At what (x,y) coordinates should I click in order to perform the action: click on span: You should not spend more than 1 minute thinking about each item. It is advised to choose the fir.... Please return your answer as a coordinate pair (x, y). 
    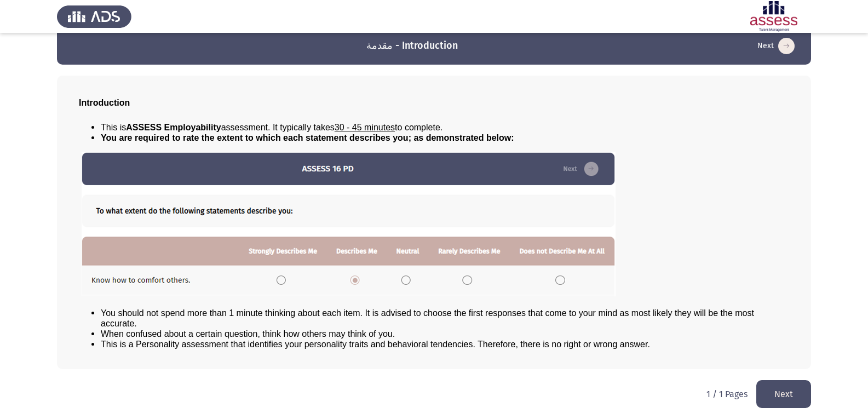
    Looking at the image, I should click on (427, 318).